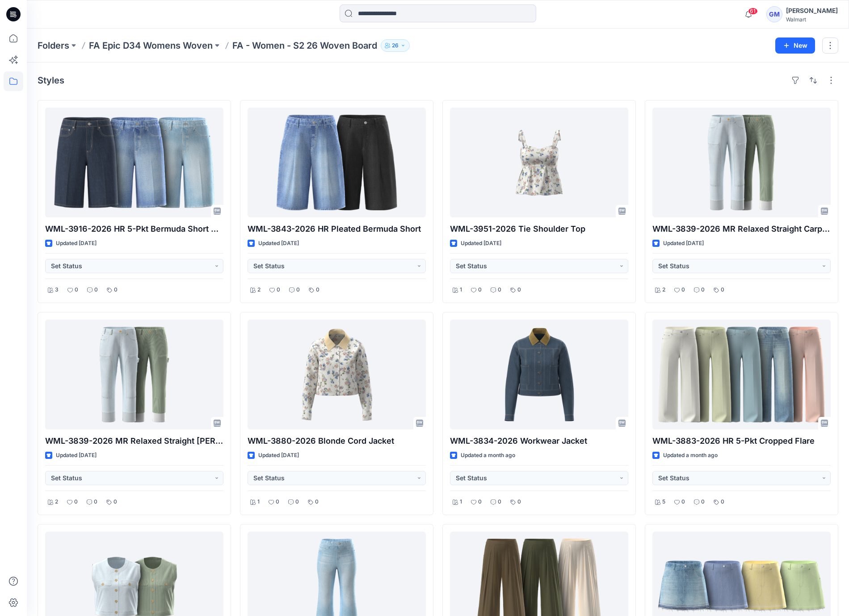 The height and width of the screenshot is (616, 849). Describe the element at coordinates (336, 229) in the screenshot. I see `p: WML-3843-2026 HR Pleated Bermuda Short` at that location.